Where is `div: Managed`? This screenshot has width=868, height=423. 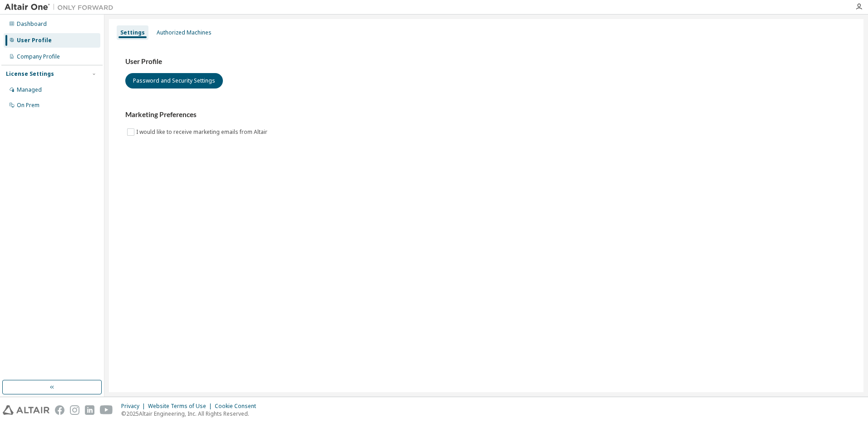 div: Managed is located at coordinates (29, 90).